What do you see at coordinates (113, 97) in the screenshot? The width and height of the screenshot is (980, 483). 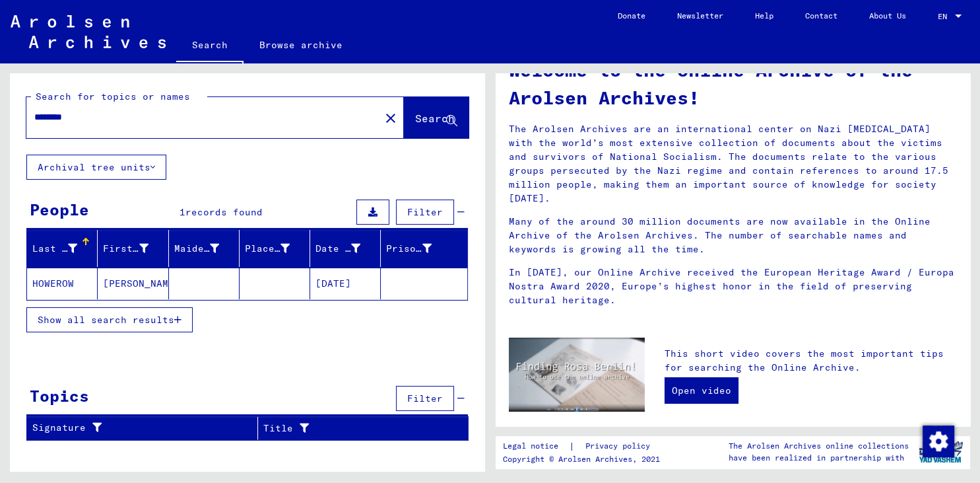 I see `mat-label: Search for topics or names` at bounding box center [113, 97].